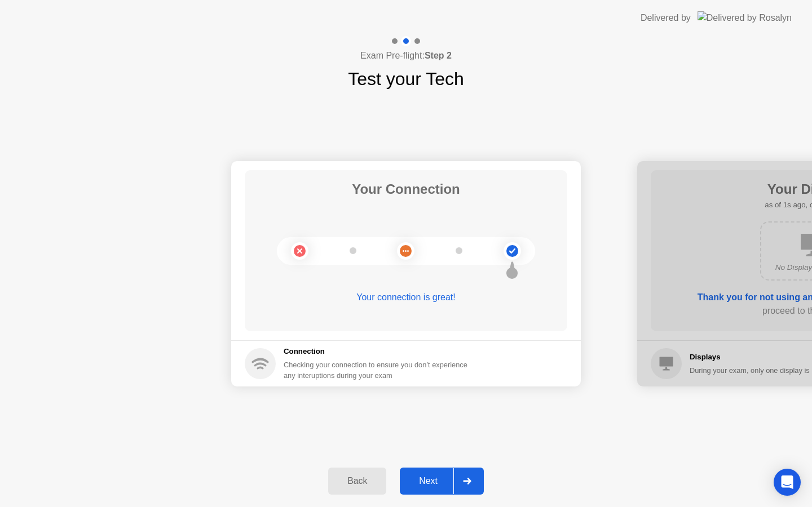  I want to click on img: Delivered by Rosalyn, so click(744, 17).